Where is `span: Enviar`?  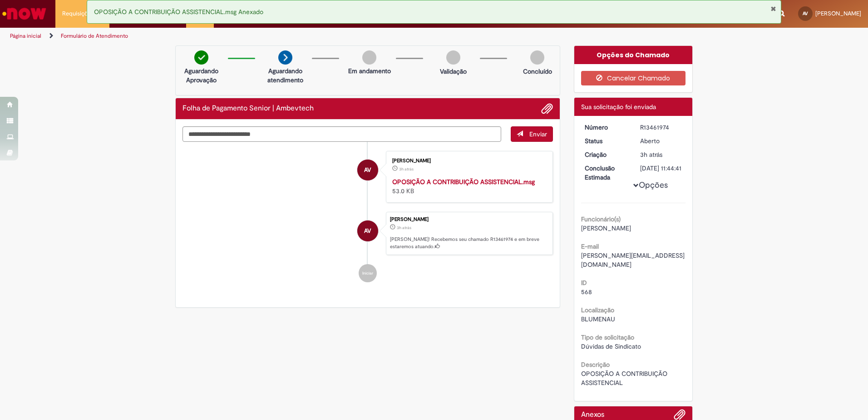
span: Enviar is located at coordinates (538, 134).